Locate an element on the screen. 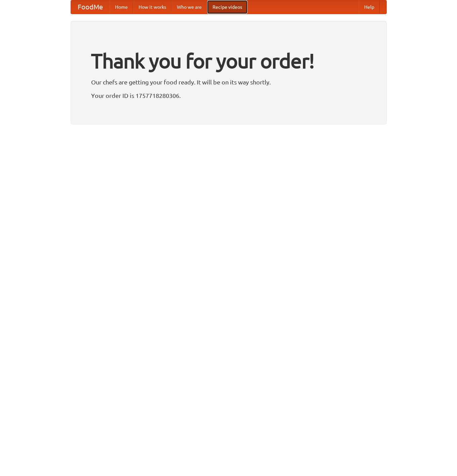  a: Recipe videos is located at coordinates (228, 7).